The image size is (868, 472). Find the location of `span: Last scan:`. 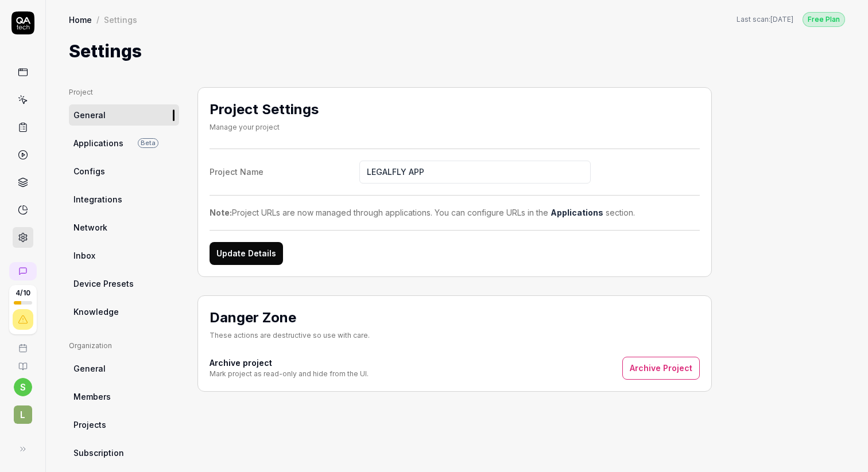

span: Last scan: is located at coordinates (765, 20).